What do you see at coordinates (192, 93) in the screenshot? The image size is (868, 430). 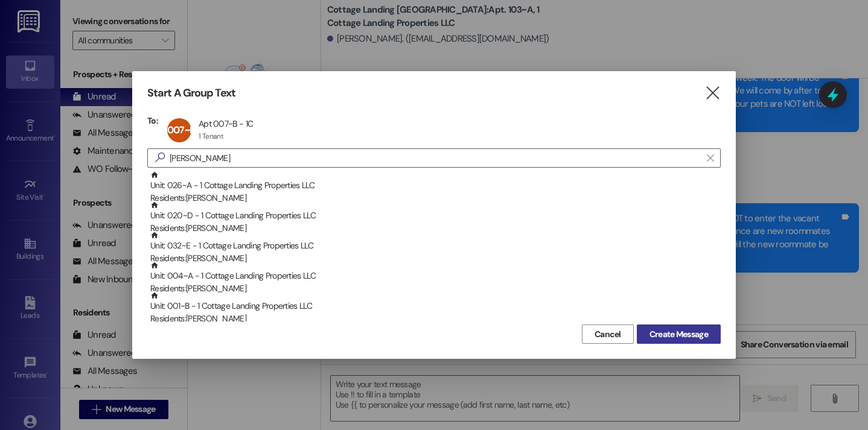 I see `h3: Start A Group Text` at bounding box center [192, 93].